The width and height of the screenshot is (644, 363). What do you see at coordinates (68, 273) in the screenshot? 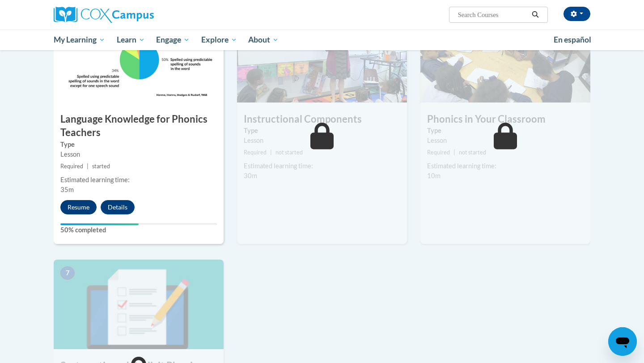
I see `span: 7` at bounding box center [68, 273].